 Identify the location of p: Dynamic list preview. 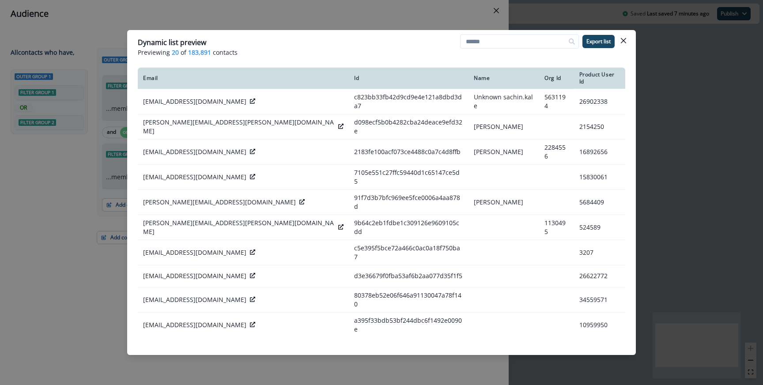
(172, 42).